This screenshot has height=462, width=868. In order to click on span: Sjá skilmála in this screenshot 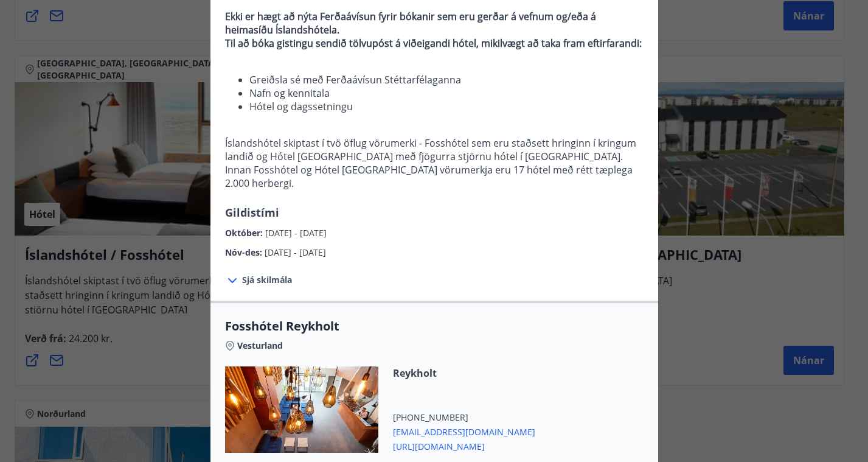, I will do `click(267, 280)`.